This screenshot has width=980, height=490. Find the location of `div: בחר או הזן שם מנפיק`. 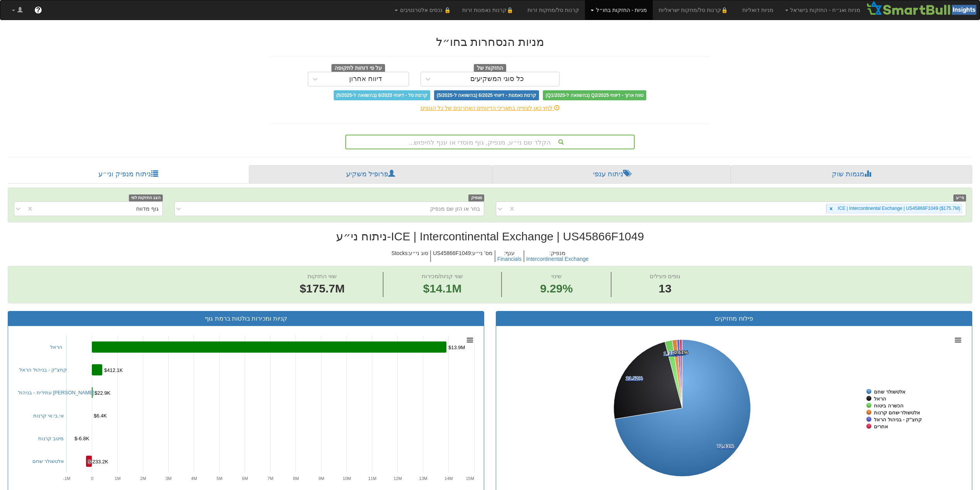

div: בחר או הזן שם מנפיק is located at coordinates (455, 209).